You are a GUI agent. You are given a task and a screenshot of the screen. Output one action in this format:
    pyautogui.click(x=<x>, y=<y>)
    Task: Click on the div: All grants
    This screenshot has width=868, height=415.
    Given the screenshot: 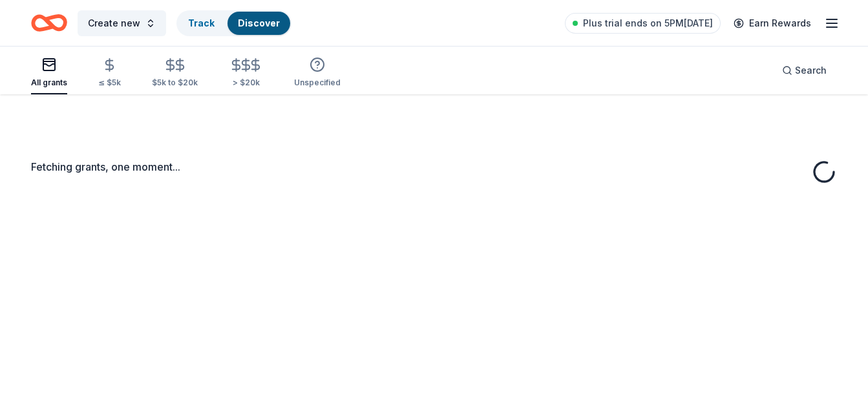 What is the action you would take?
    pyautogui.click(x=49, y=82)
    